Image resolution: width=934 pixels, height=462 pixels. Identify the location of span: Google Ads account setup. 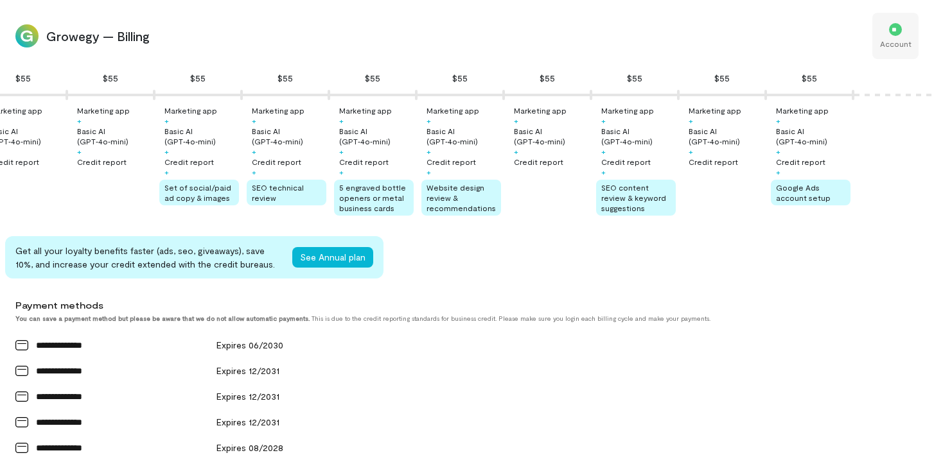
(803, 193).